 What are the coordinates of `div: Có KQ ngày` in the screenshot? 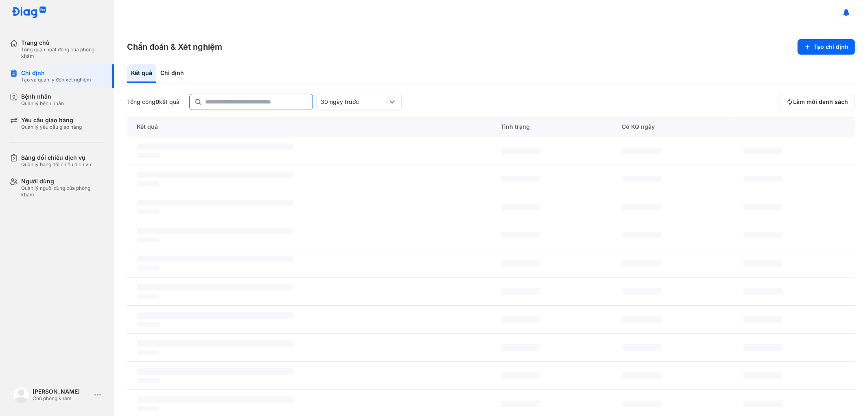 It's located at (673, 127).